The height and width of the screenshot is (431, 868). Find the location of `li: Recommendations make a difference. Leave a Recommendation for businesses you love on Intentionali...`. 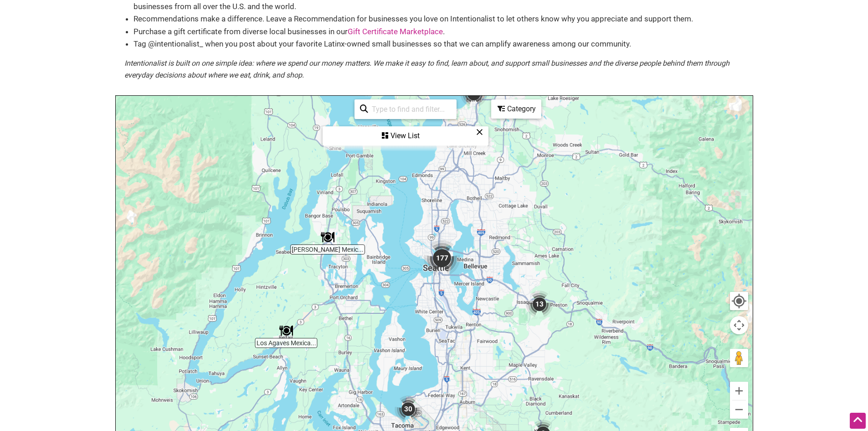

li: Recommendations make a difference. Leave a Recommendation for businesses you love on Intentionali... is located at coordinates (439, 19).